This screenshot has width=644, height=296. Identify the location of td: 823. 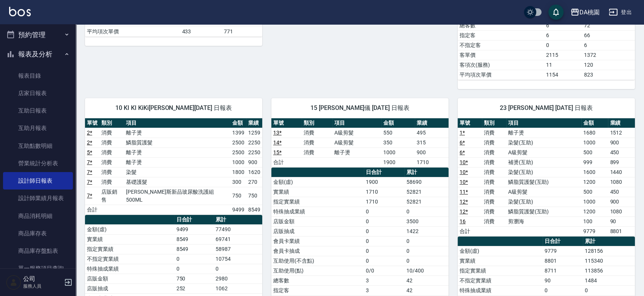
(608, 75).